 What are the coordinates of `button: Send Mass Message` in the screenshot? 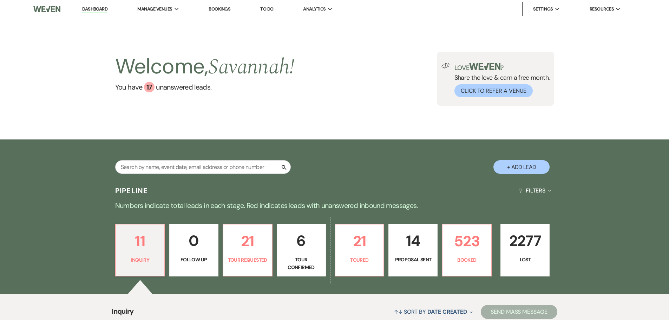 It's located at (519, 312).